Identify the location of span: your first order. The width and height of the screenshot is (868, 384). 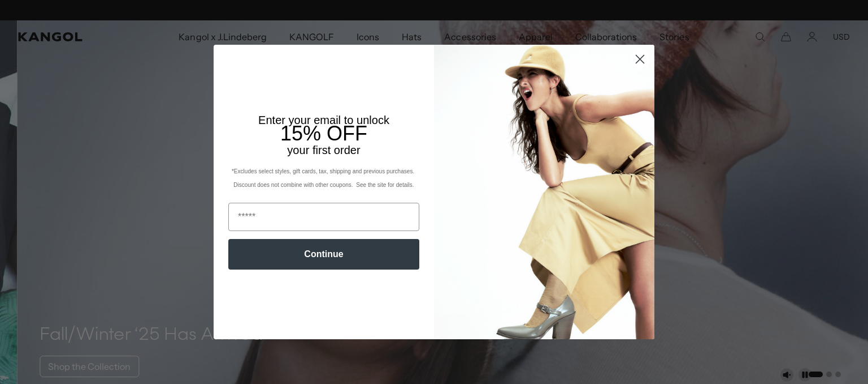
(324, 150).